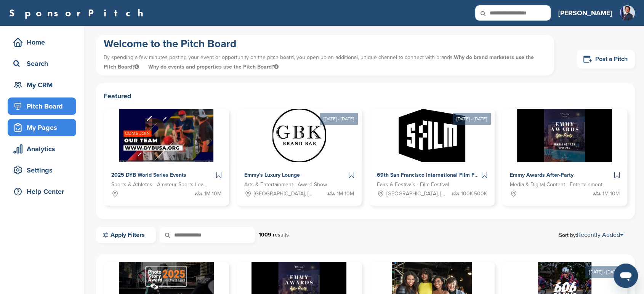 The width and height of the screenshot is (644, 294). Describe the element at coordinates (44, 63) in the screenshot. I see `div: Search` at that location.